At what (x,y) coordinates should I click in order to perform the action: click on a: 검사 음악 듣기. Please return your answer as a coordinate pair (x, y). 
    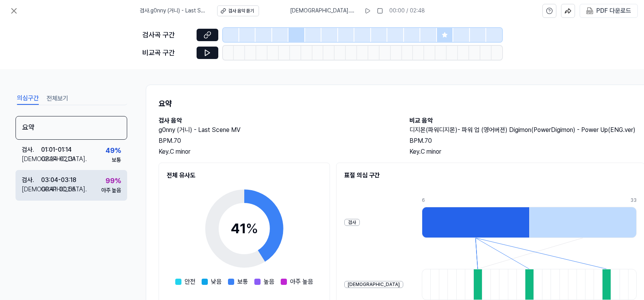
    Looking at the image, I should click on (238, 11).